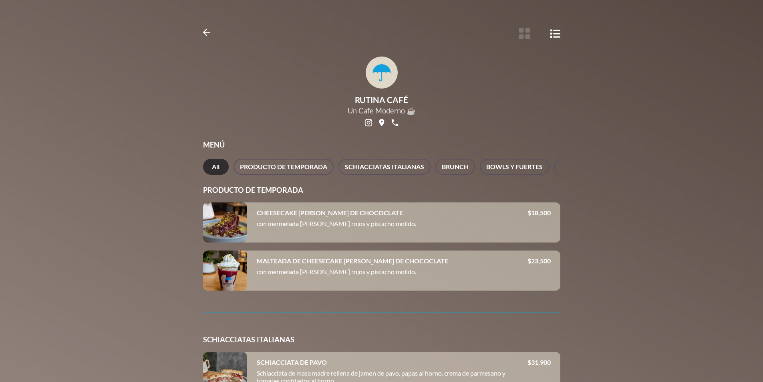 The image size is (763, 382). I want to click on button: PRODUCTO DE TEMPORADA, so click(284, 167).